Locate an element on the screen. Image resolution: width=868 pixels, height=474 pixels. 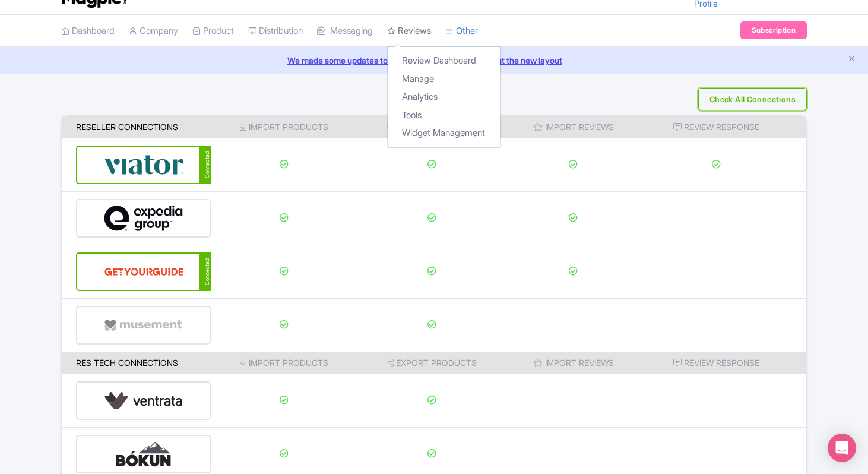
a: Subscription is located at coordinates (774, 30).